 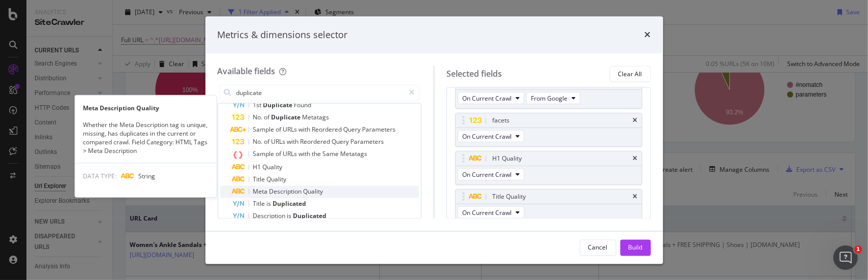 I want to click on span: 1st, so click(x=258, y=105).